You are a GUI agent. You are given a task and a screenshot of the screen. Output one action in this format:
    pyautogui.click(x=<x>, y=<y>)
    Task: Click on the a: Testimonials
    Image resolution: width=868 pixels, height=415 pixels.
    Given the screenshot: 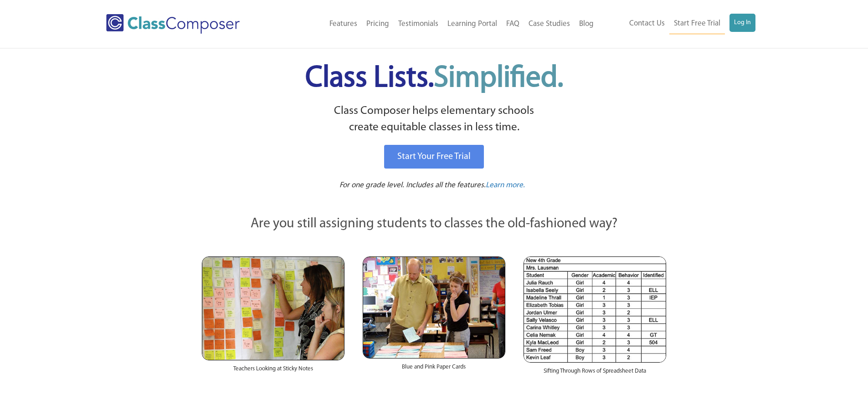 What is the action you would take?
    pyautogui.click(x=418, y=24)
    